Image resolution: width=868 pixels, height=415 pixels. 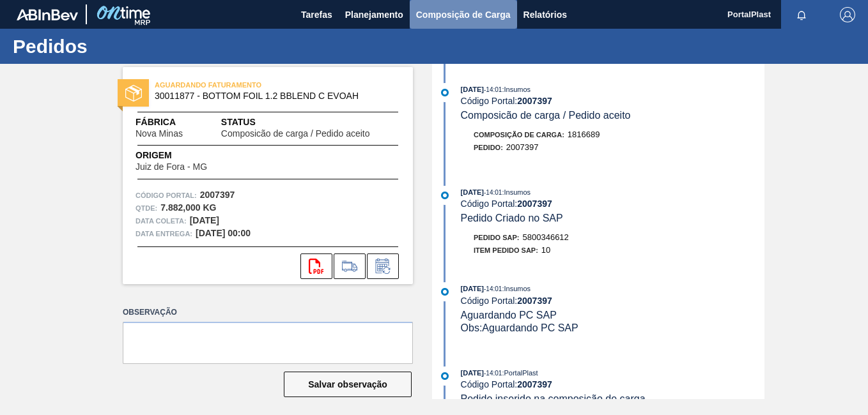 What do you see at coordinates (546, 237) in the screenshot?
I see `span: 5800346612` at bounding box center [546, 237].